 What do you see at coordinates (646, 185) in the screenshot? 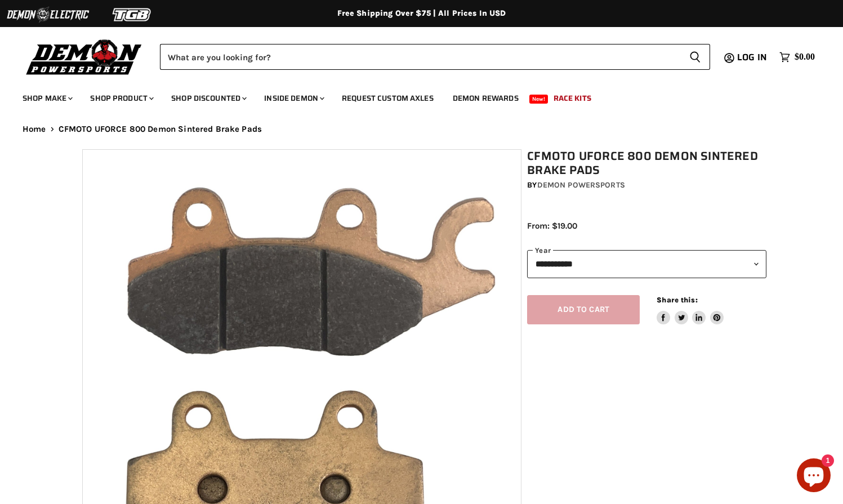
I see `div: by` at bounding box center [646, 185].